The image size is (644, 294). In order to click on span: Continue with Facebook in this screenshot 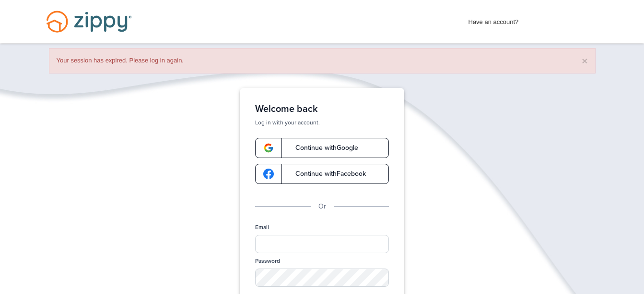, I will do `click(326, 174)`.